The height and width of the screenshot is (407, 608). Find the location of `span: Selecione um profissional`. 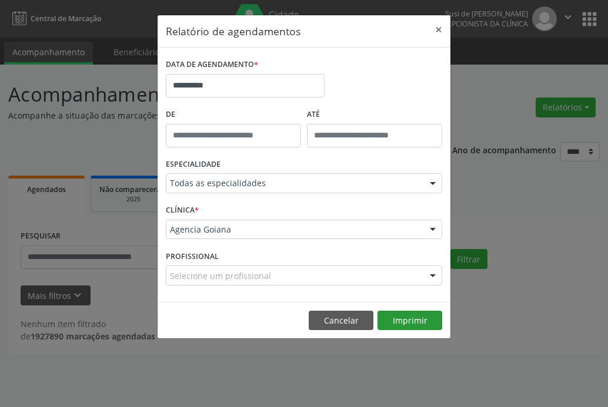

span: Selecione um profissional is located at coordinates (220, 276).